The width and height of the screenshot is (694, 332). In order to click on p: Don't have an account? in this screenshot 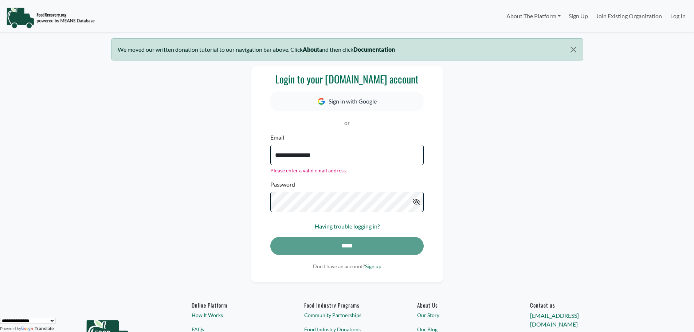, I will do `click(347, 266)`.